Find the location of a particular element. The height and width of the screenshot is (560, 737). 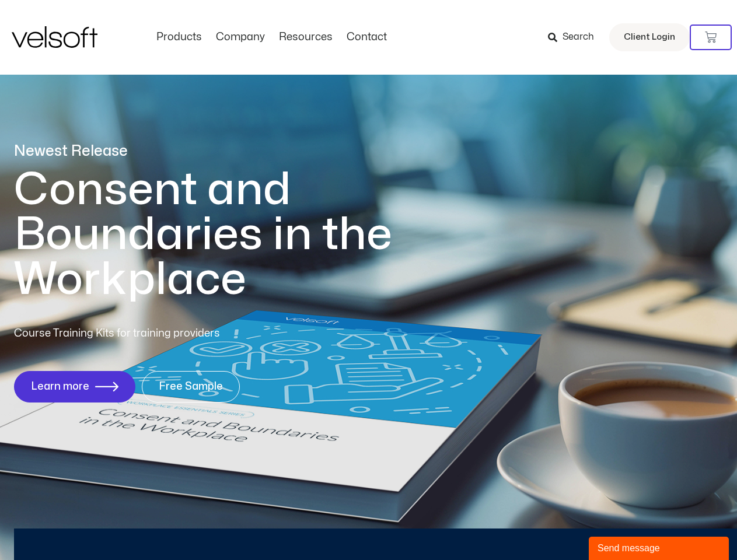

img: Velsoft Training Materials is located at coordinates (54, 37).